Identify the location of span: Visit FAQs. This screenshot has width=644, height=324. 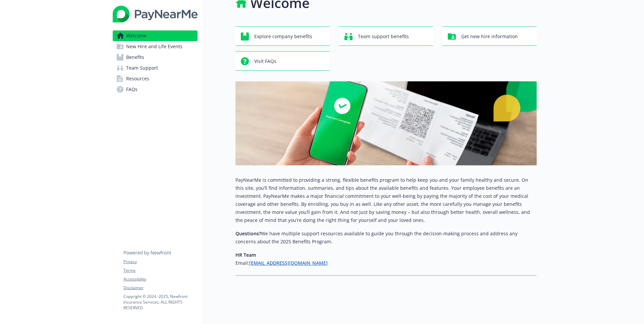
(266, 62).